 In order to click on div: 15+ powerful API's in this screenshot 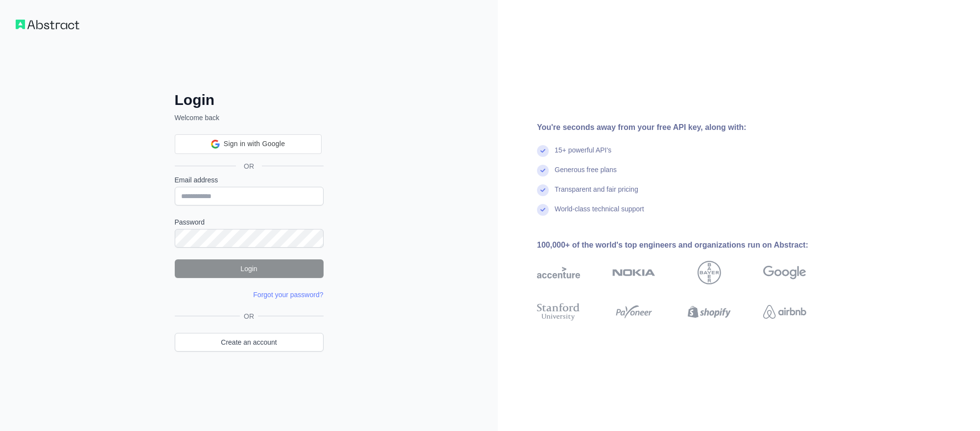, I will do `click(584, 155)`.